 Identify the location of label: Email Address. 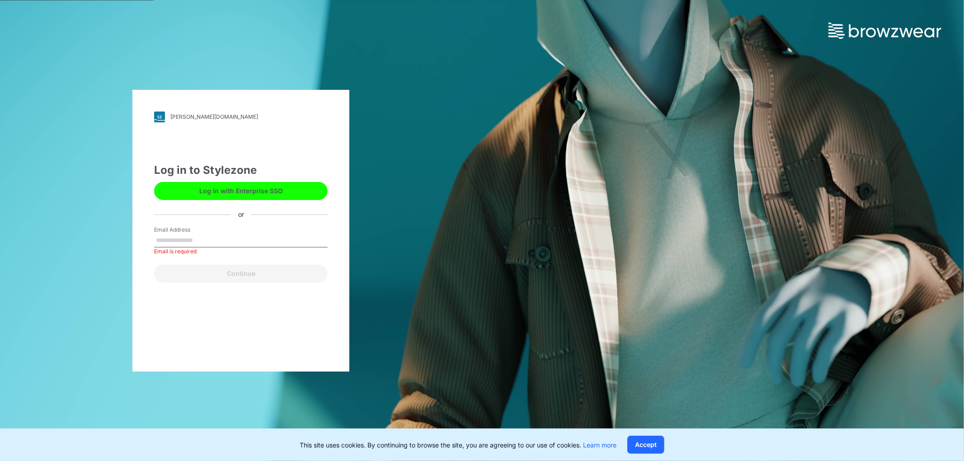
(186, 230).